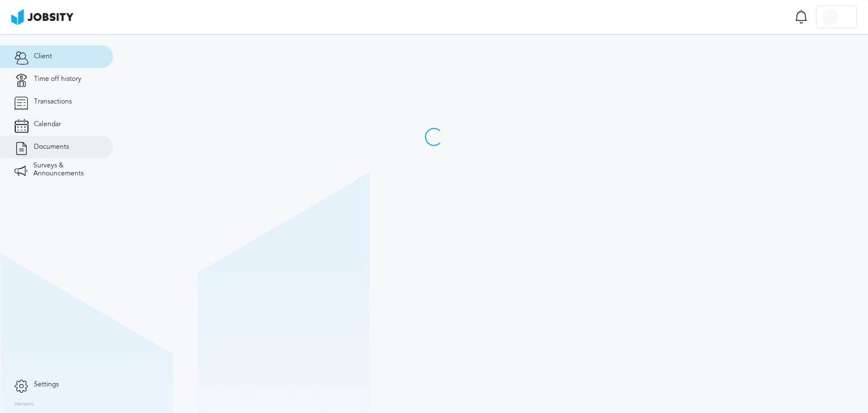 The width and height of the screenshot is (868, 413). I want to click on span: Time off history, so click(58, 80).